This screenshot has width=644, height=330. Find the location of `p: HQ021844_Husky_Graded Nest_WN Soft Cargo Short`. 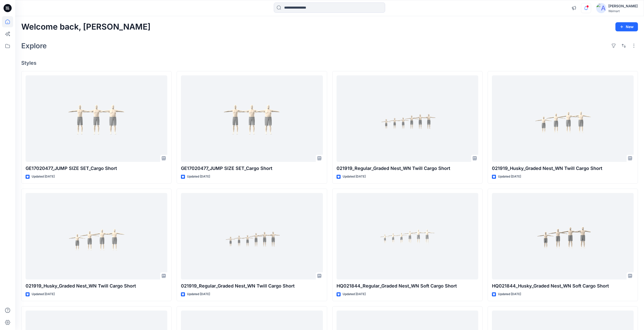

p: HQ021844_Husky_Graded Nest_WN Soft Cargo Short is located at coordinates (562, 286).